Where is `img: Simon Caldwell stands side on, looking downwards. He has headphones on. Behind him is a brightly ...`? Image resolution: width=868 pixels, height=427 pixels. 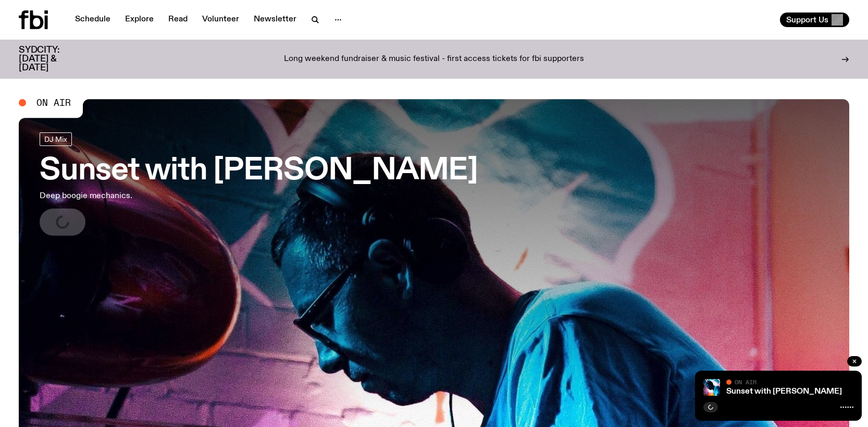 img: Simon Caldwell stands side on, looking downwards. He has headphones on. Behind him is a brightly ... is located at coordinates (711, 387).